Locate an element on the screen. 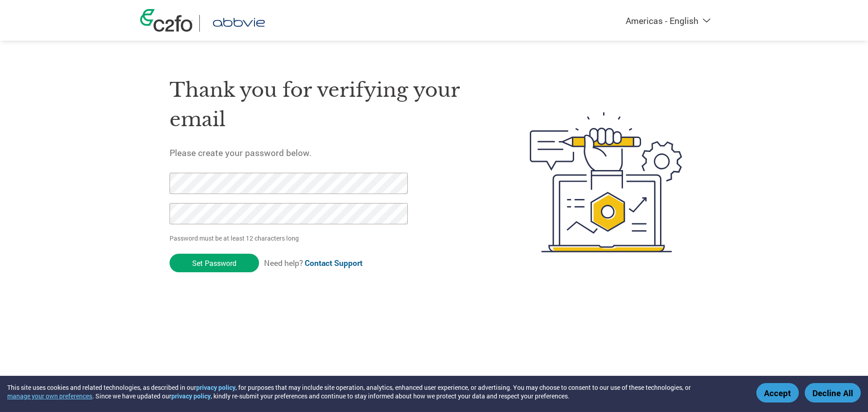  span: Need help? is located at coordinates (313, 263).